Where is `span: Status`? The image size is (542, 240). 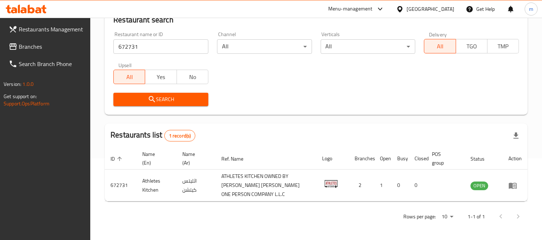 span: Status is located at coordinates (482, 159).